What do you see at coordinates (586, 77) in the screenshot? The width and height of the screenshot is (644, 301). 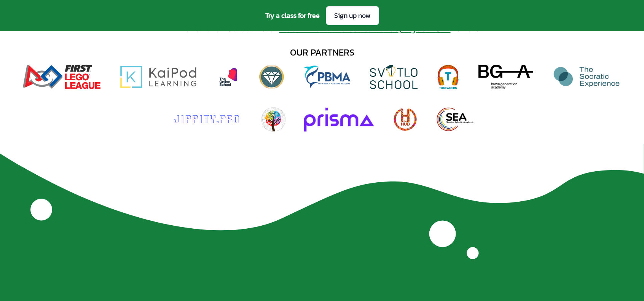 I see `img: The Socratic Experience` at bounding box center [586, 77].